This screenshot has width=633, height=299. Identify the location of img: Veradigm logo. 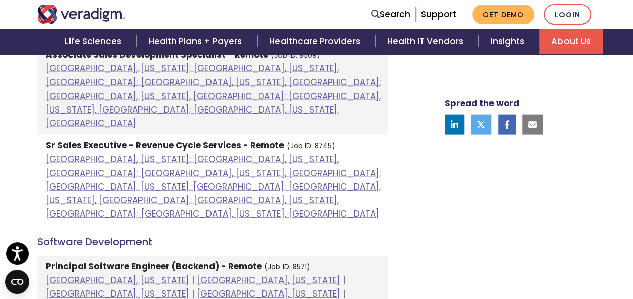
(81, 14).